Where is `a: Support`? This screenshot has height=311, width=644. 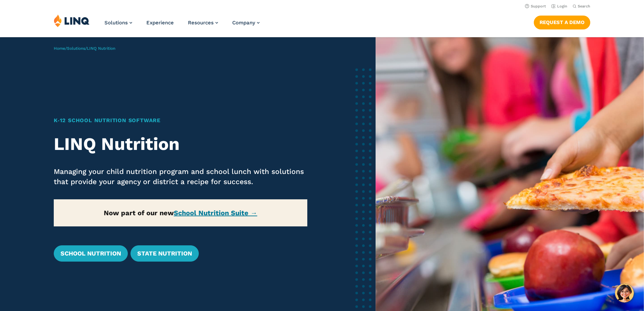 a: Support is located at coordinates (535, 6).